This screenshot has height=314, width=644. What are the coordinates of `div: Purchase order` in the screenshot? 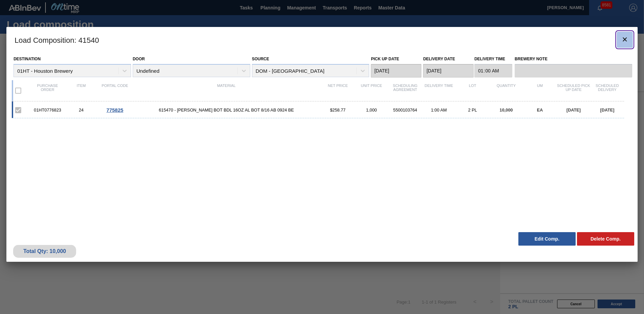 It's located at (47, 90).